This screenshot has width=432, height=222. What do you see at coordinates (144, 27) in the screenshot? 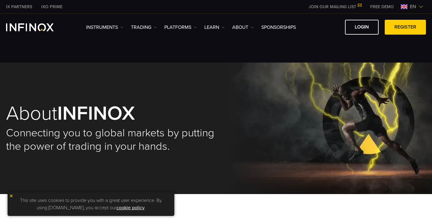
I see `a: TRADING` at bounding box center [144, 27].